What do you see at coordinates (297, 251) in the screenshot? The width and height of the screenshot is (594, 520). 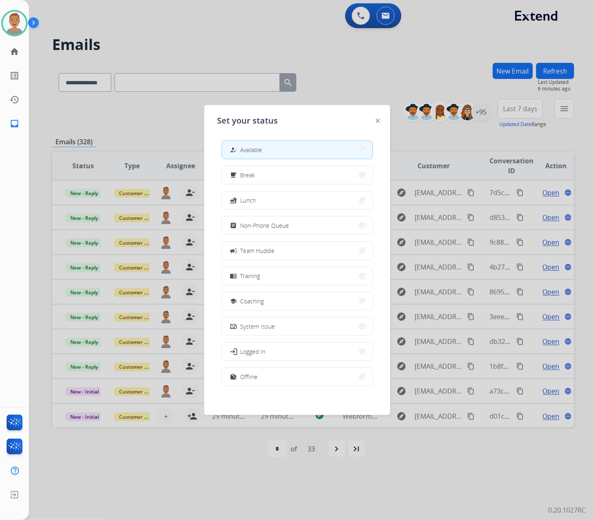 I see `button: Team Huddle` at bounding box center [297, 251].